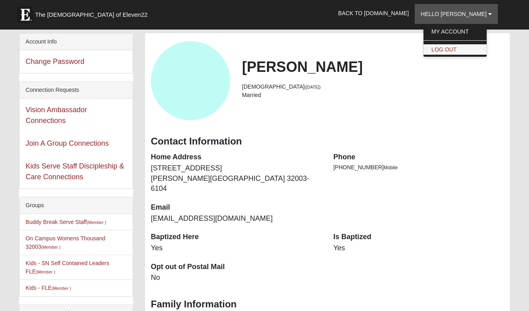 The image size is (529, 311). Describe the element at coordinates (418, 237) in the screenshot. I see `dt: Is Baptized` at that location.